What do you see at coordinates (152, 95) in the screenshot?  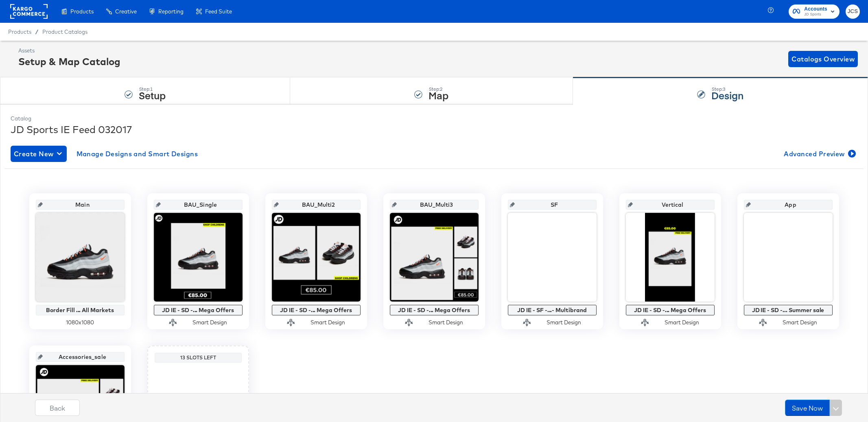 I see `strong: Setup` at bounding box center [152, 95].